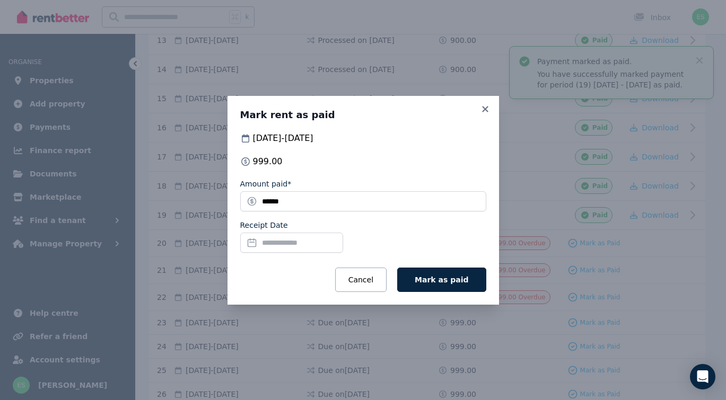 The height and width of the screenshot is (400, 726). Describe the element at coordinates (266, 184) in the screenshot. I see `label: Amount paid*` at that location.